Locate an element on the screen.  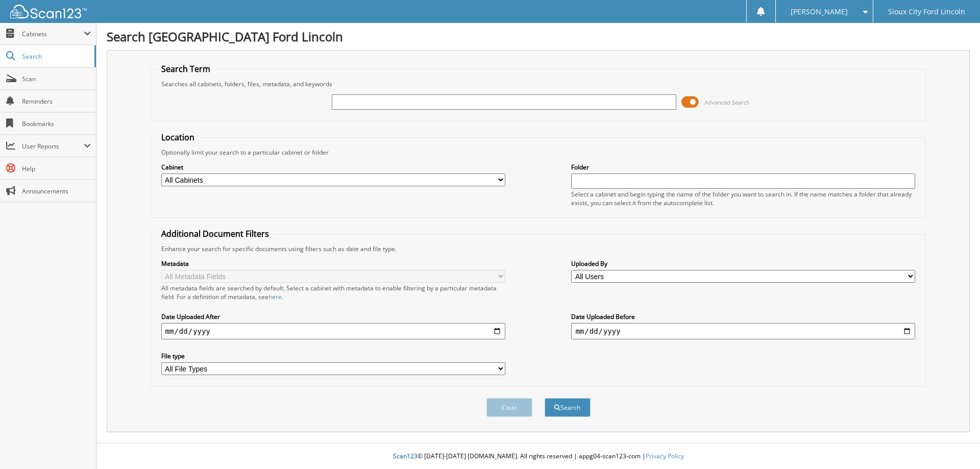
span: Sioux City Ford Lincoln is located at coordinates (926, 12).